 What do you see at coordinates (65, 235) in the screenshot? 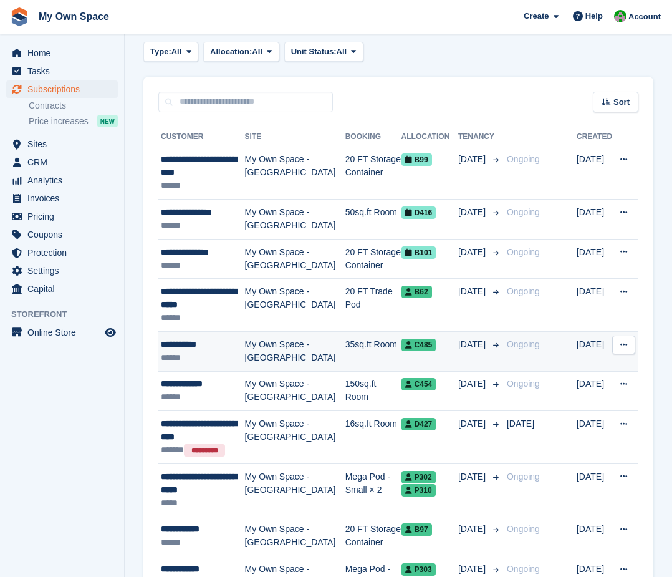
I see `span: Coupons` at bounding box center [65, 235].